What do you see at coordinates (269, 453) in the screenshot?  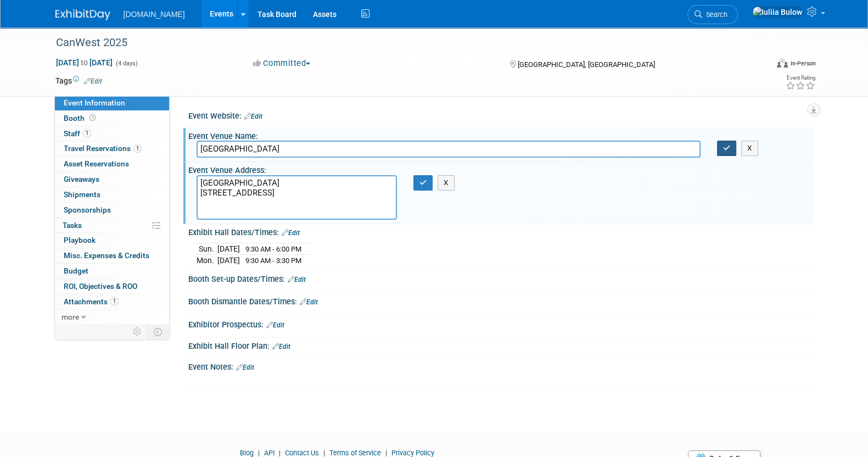 I see `a: API` at bounding box center [269, 453].